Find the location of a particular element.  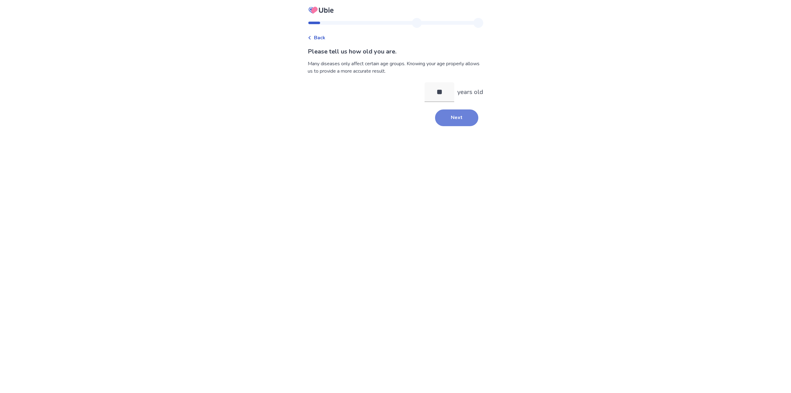

span: Back is located at coordinates (319, 38).